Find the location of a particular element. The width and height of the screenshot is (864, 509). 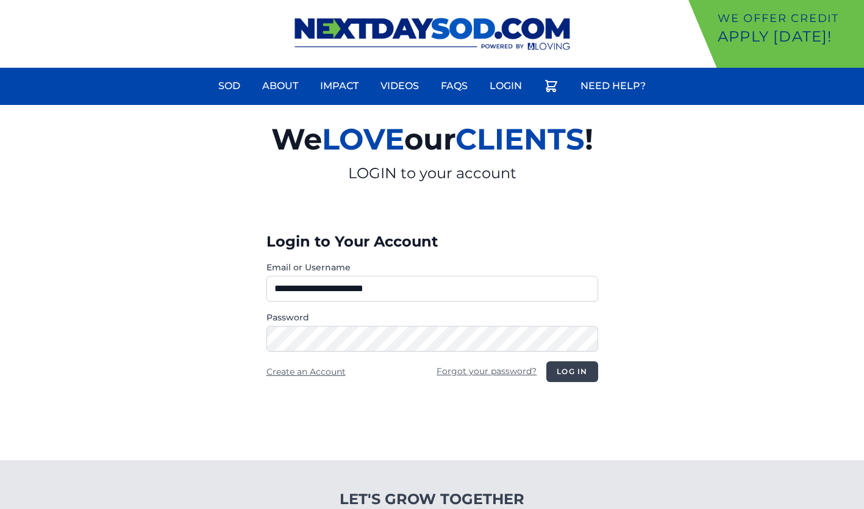

a: Sod is located at coordinates (229, 86).